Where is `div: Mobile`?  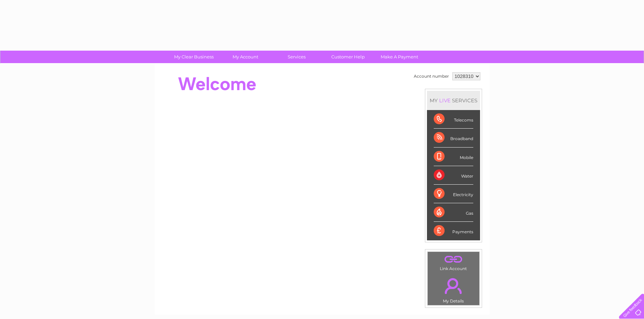 div: Mobile is located at coordinates (454, 157).